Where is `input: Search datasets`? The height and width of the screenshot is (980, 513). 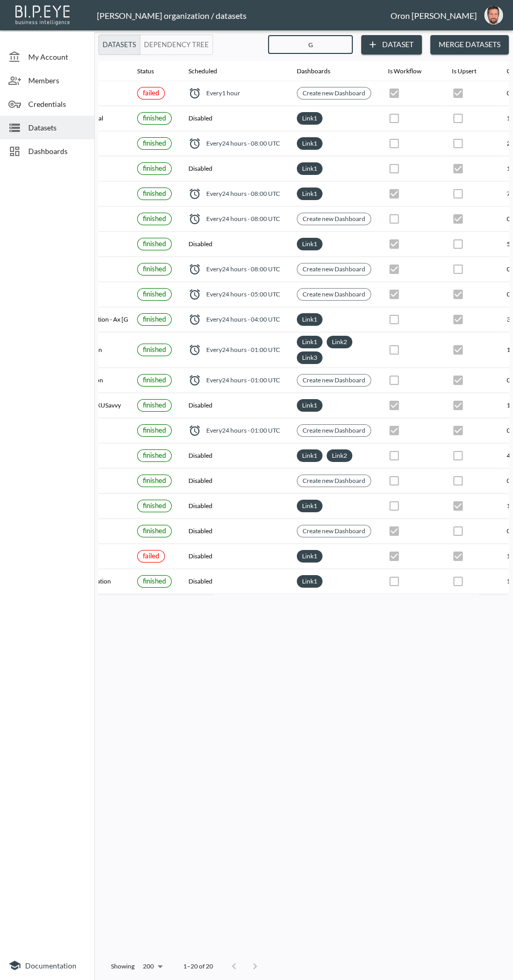
input: Search datasets is located at coordinates (310, 44).